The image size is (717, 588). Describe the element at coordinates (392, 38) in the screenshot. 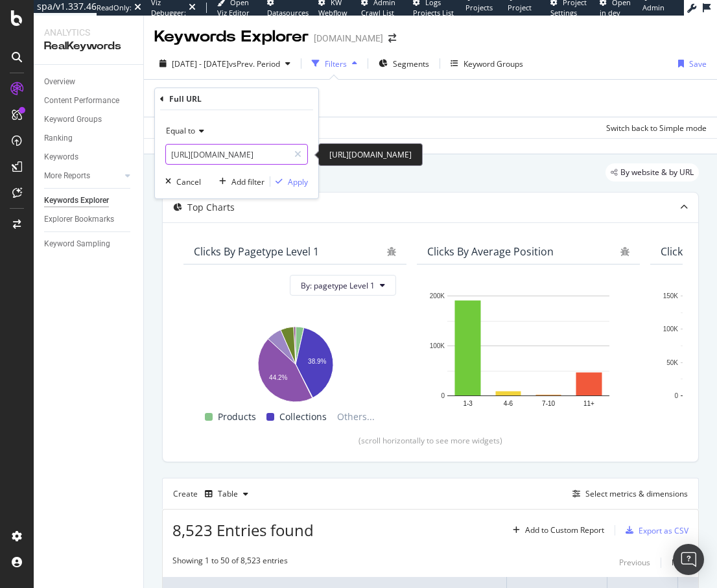

I see `div: arrow-right-arrow-left` at that location.